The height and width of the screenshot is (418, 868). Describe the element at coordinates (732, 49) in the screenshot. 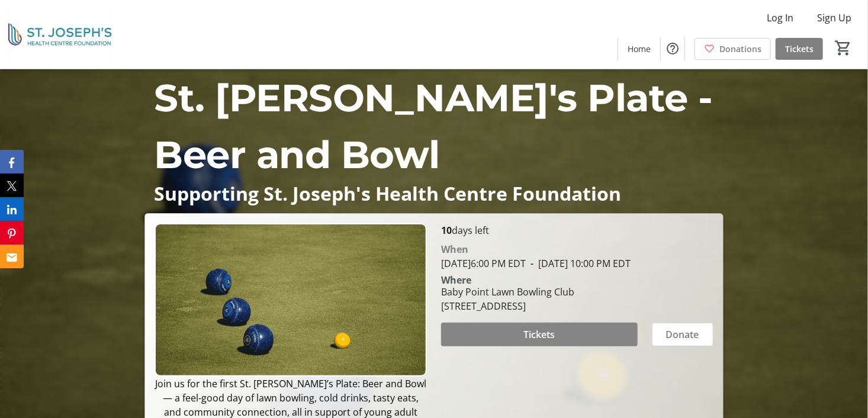

I see `a: Donations` at that location.